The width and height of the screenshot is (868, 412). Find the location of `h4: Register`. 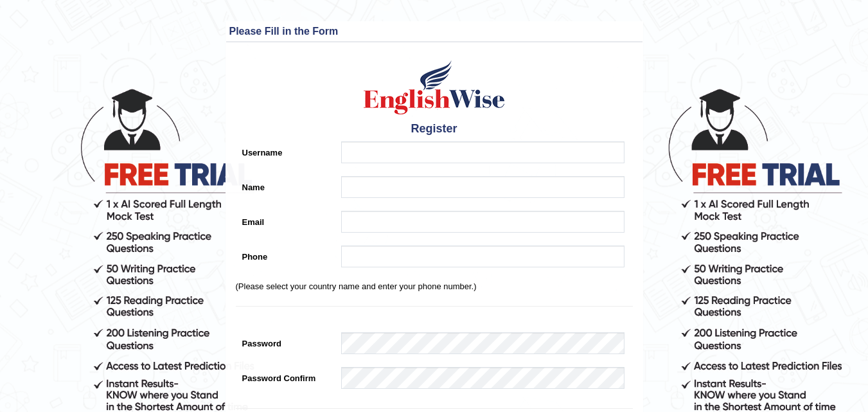

h4: Register is located at coordinates (434, 129).